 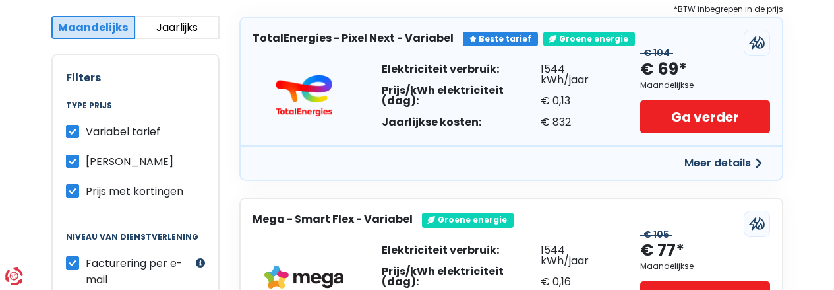 What do you see at coordinates (501, 39) in the screenshot?
I see `div: Beste tarief` at bounding box center [501, 39].